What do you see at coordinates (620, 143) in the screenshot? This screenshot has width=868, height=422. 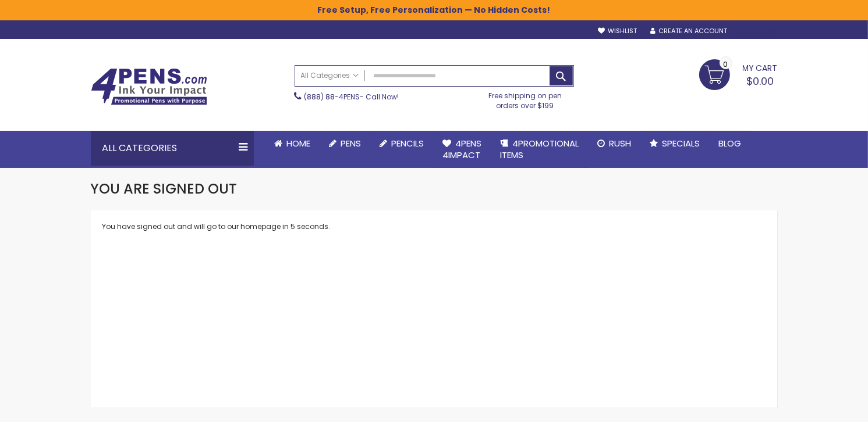 I see `span: Rush` at bounding box center [620, 143].